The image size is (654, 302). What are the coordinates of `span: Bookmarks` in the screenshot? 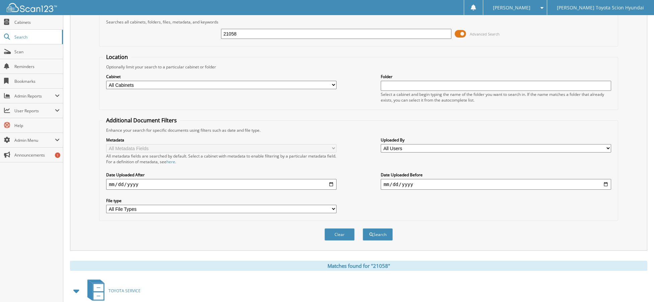 It's located at (37, 81).